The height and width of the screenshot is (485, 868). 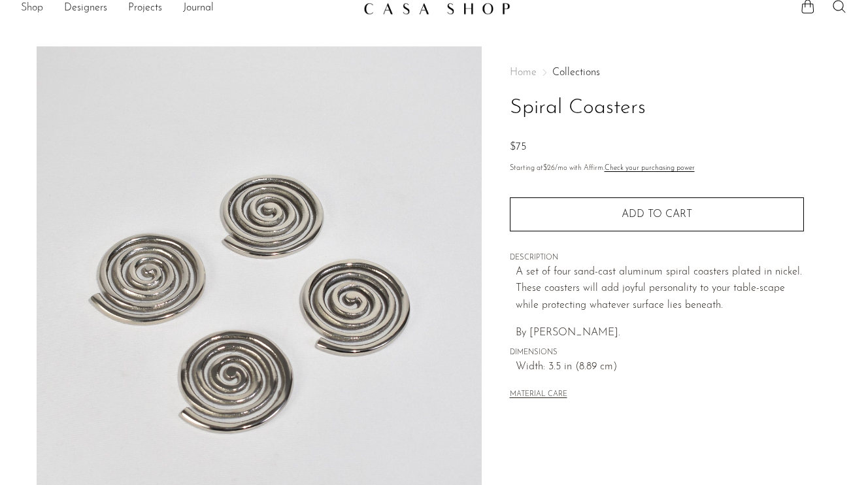 I want to click on span: DESCRIPTION, so click(x=657, y=258).